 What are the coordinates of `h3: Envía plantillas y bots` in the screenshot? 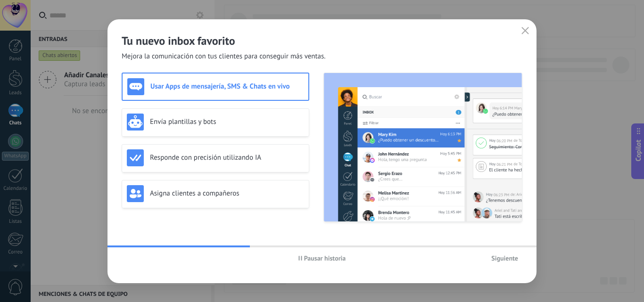 It's located at (227, 121).